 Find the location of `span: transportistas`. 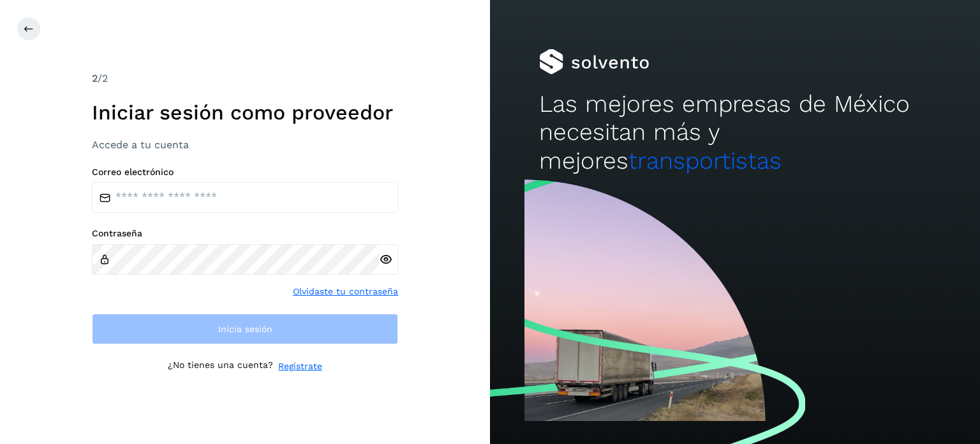

span: transportistas is located at coordinates (706, 161).